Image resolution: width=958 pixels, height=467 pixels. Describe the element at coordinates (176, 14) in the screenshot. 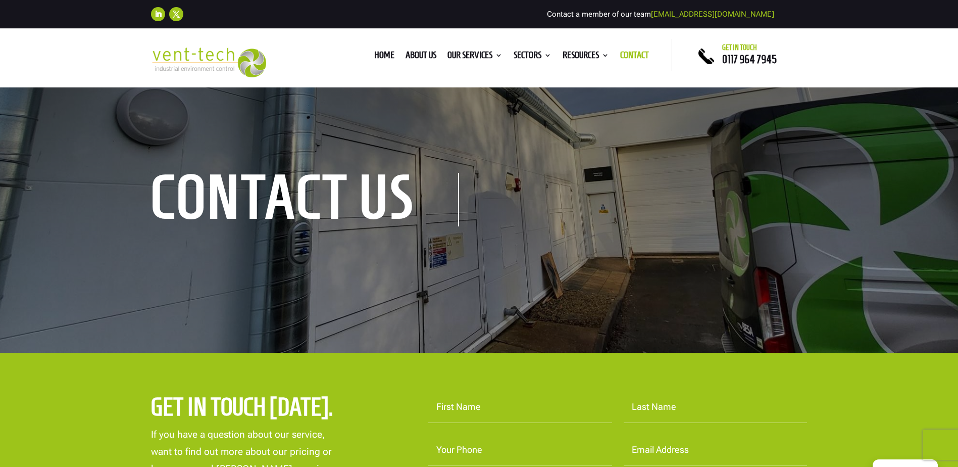

I see `a: Follow on X` at that location.